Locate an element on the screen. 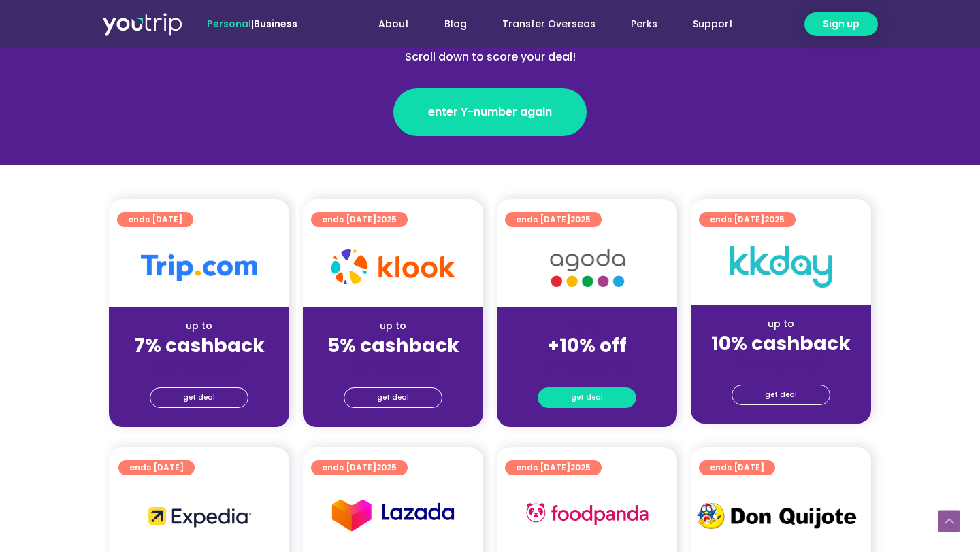 The width and height of the screenshot is (980, 552). a: Sign up is located at coordinates (841, 24).